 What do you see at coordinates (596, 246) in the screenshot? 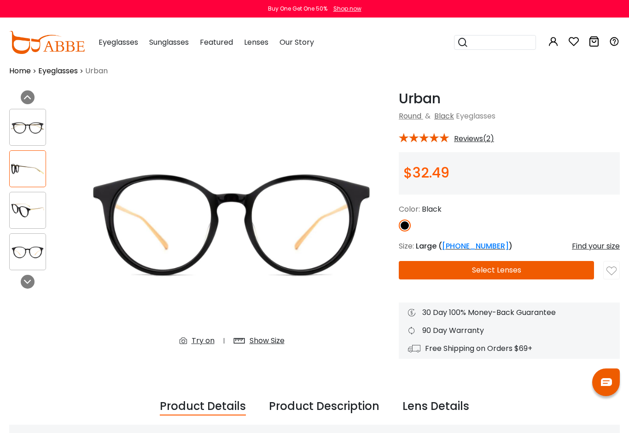
I see `div: Find your size` at bounding box center [596, 246].